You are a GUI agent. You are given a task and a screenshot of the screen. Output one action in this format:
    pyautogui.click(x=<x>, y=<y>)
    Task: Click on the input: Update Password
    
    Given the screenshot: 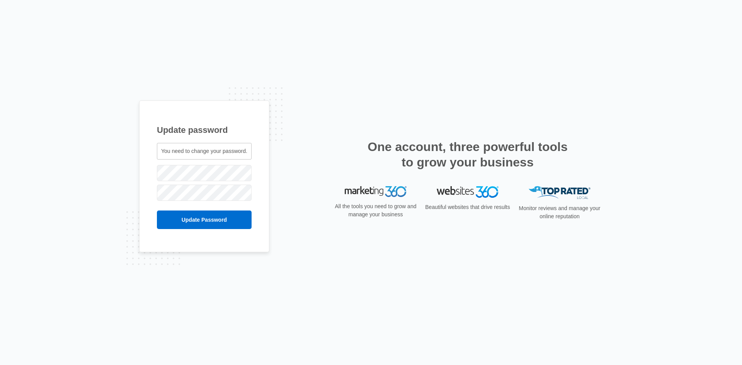 What is the action you would take?
    pyautogui.click(x=204, y=220)
    